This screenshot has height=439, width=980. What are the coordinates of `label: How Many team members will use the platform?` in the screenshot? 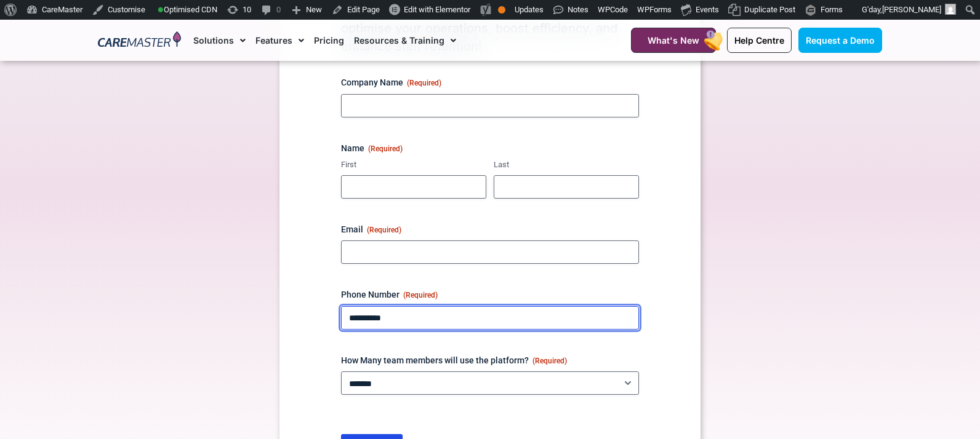 It's located at (490, 360).